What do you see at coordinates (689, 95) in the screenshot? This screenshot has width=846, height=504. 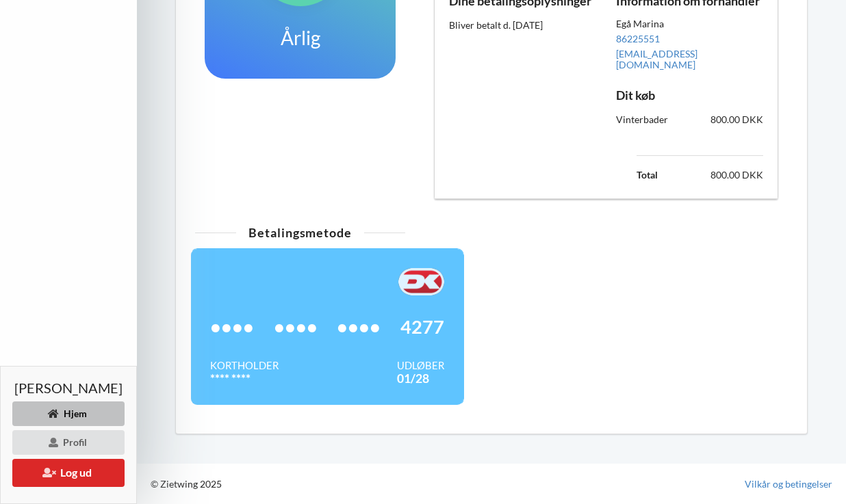 I see `h3: Dit køb` at bounding box center [689, 95].